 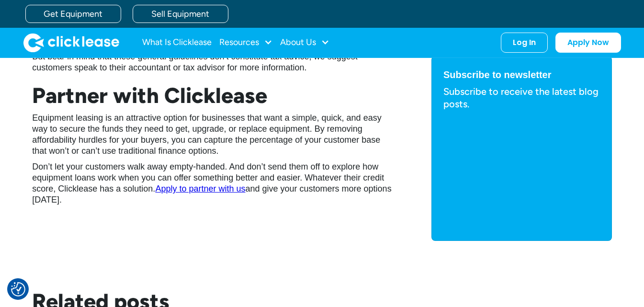 I want to click on p: Subscribe to receive the latest blog posts., so click(x=522, y=98).